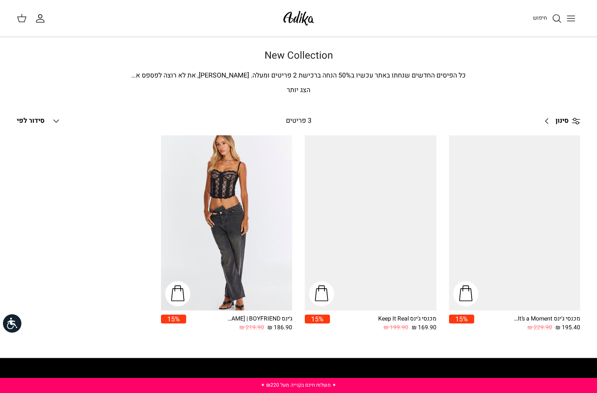 This screenshot has height=393, width=597. Describe the element at coordinates (540, 18) in the screenshot. I see `span: חיפוש` at that location.